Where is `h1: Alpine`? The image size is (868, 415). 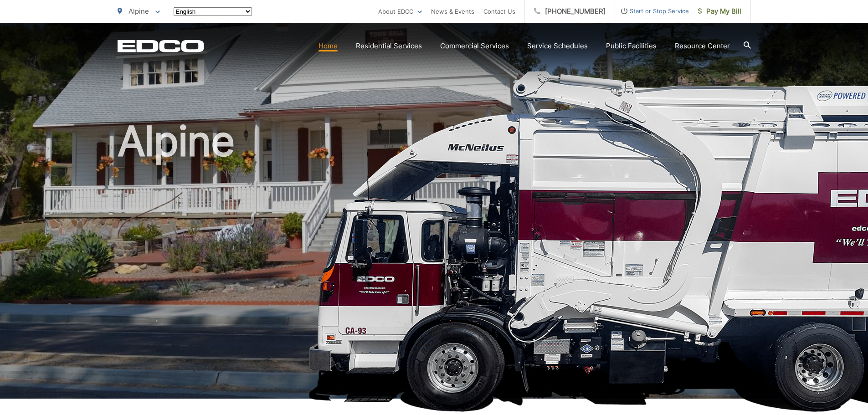 h1: Alpine is located at coordinates (434, 262).